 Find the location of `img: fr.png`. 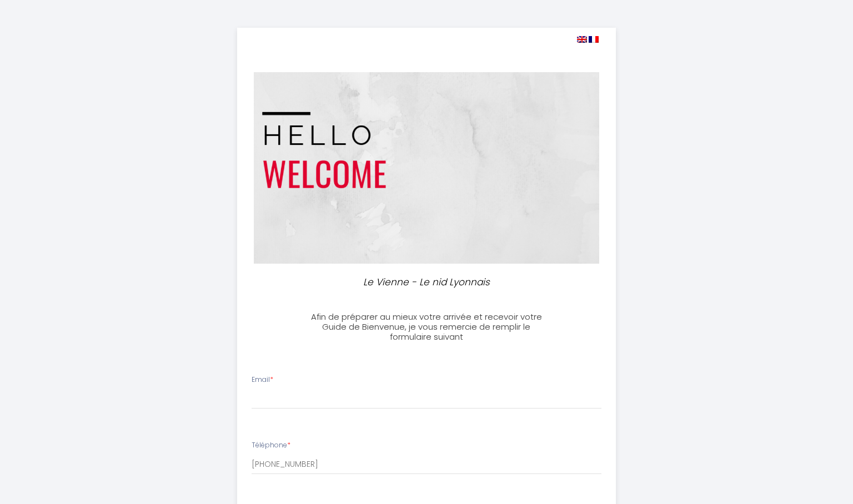

img: fr.png is located at coordinates (594, 39).